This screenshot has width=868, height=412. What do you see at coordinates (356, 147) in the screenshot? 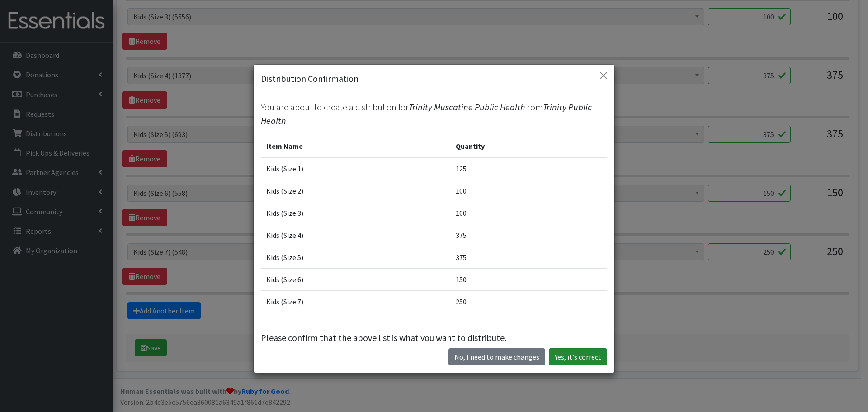
I see `th: Item Name` at bounding box center [356, 147].